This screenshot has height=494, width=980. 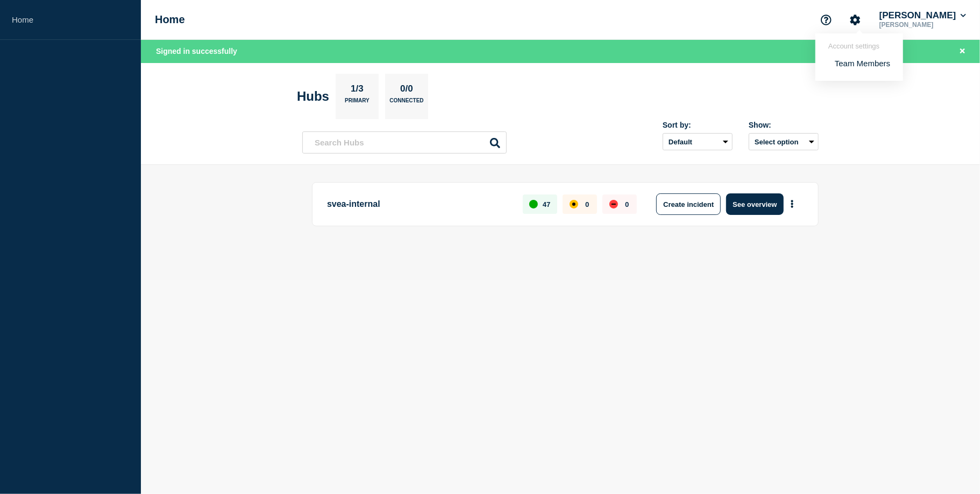 What do you see at coordinates (313, 96) in the screenshot?
I see `h2: Hubs` at bounding box center [313, 96].